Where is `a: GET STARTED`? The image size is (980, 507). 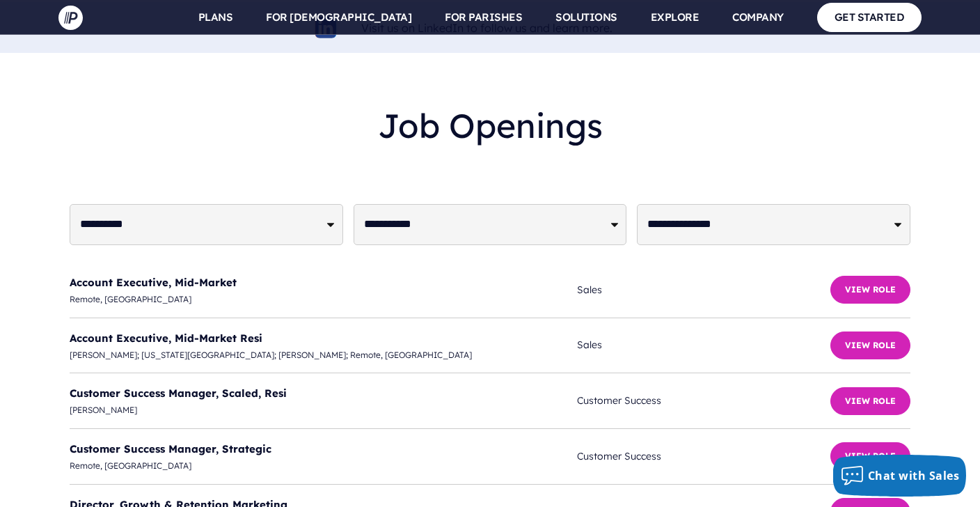
a: GET STARTED is located at coordinates (870, 16).